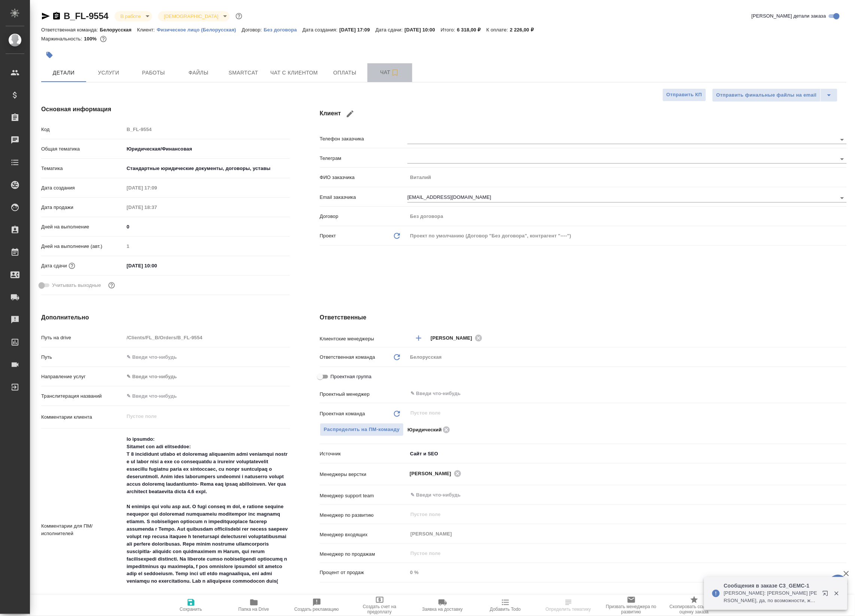 The width and height of the screenshot is (855, 616). I want to click on span: Сохранить, so click(191, 609).